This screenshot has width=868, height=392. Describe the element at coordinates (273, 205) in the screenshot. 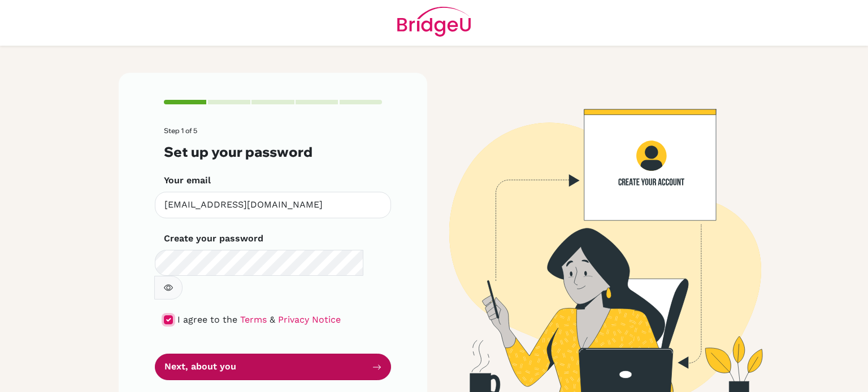

I see `input: Insert your email*` at that location.